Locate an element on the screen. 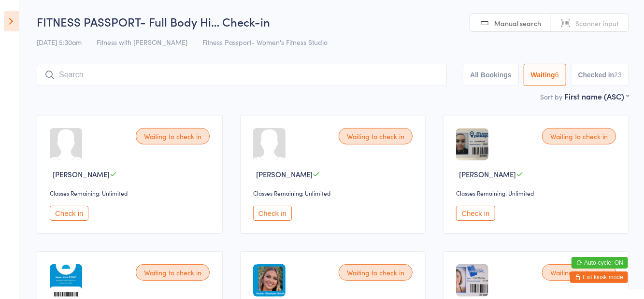 This screenshot has width=644, height=299. span: Fitness Passport- Women's Fitness Studio is located at coordinates (265, 42).